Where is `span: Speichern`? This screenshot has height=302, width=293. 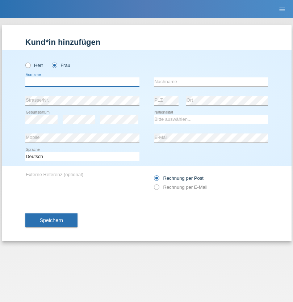 span: Speichern is located at coordinates (51, 220).